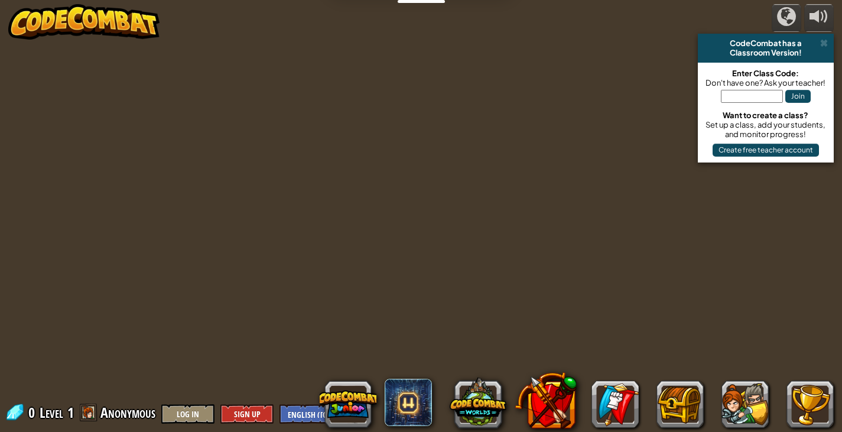 The width and height of the screenshot is (842, 432). Describe the element at coordinates (766, 53) in the screenshot. I see `div: Classroom Version!` at that location.